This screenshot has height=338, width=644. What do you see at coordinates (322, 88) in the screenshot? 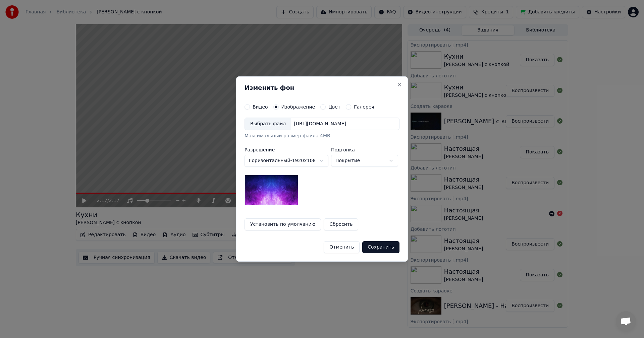
I see `h2: Изменить фон` at bounding box center [322, 88].